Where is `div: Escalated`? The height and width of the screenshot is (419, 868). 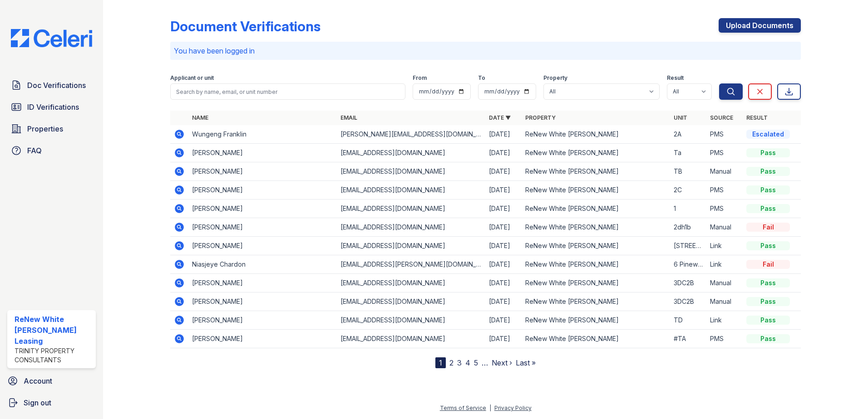
div: Escalated is located at coordinates (768, 134).